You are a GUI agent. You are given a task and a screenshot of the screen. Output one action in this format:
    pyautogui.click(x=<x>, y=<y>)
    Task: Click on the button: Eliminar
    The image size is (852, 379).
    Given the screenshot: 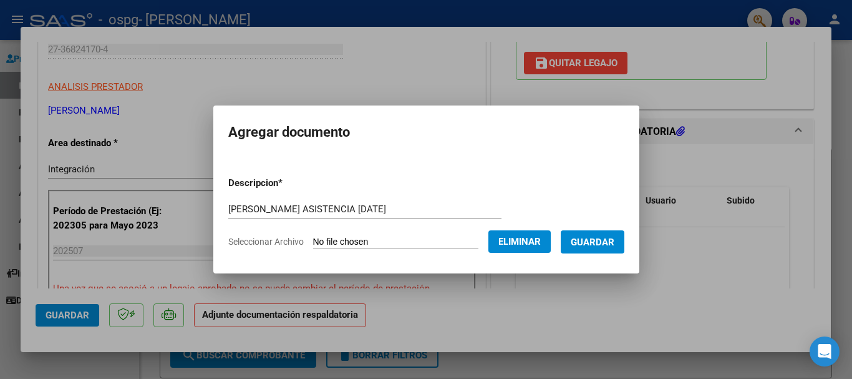 What is the action you would take?
    pyautogui.click(x=520, y=242)
    